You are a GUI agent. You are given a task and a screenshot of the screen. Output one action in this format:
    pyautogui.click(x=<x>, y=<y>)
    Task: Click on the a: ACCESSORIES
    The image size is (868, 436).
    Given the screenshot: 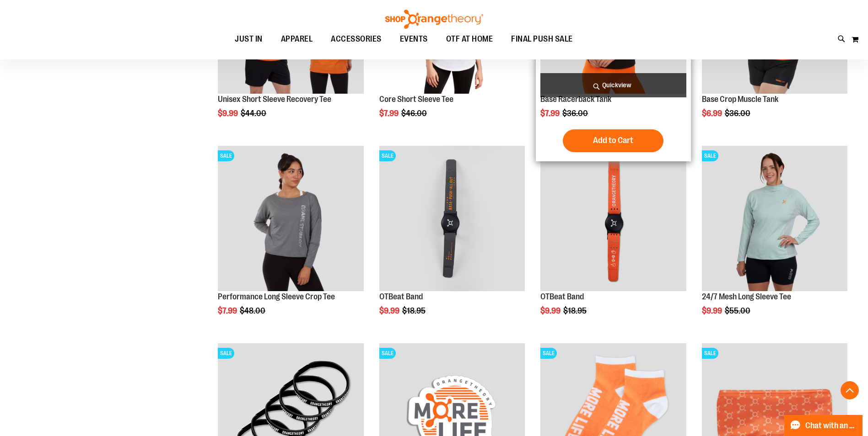 What is the action you would take?
    pyautogui.click(x=356, y=39)
    